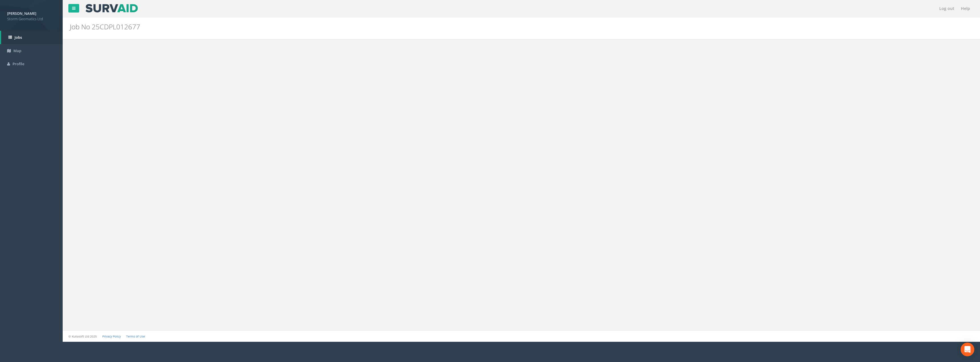 The width and height of the screenshot is (980, 362). I want to click on small: © Kullasoft Ltd 2025, so click(82, 336).